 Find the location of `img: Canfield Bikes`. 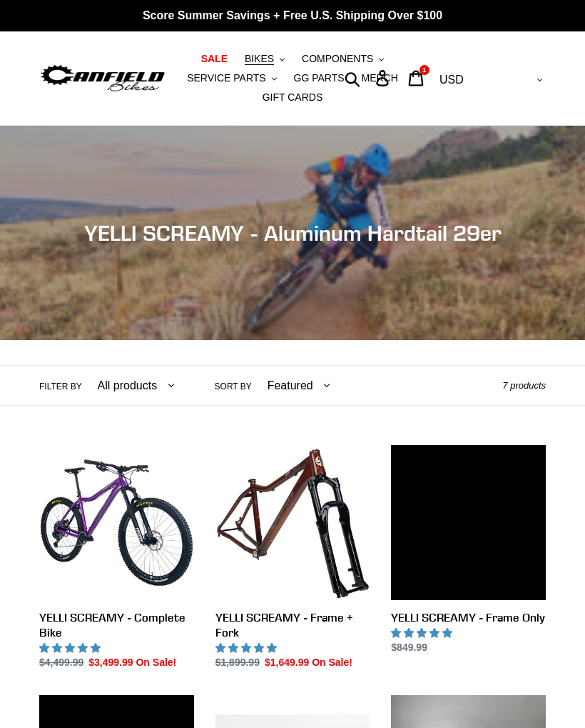

img: Canfield Bikes is located at coordinates (103, 78).